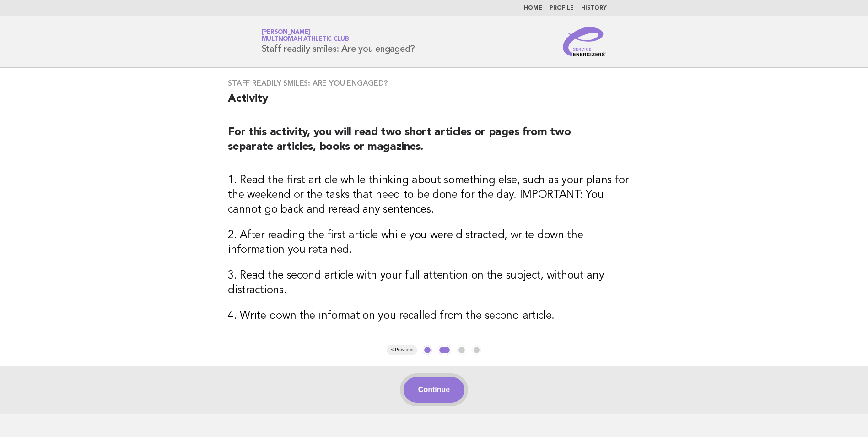 Image resolution: width=868 pixels, height=437 pixels. Describe the element at coordinates (305, 39) in the screenshot. I see `span: Multnomah Athletic Club` at that location.